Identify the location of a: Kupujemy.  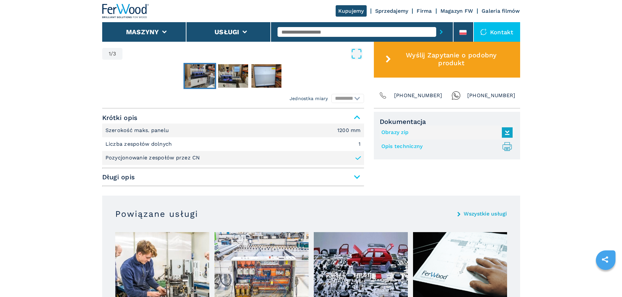
(351, 11).